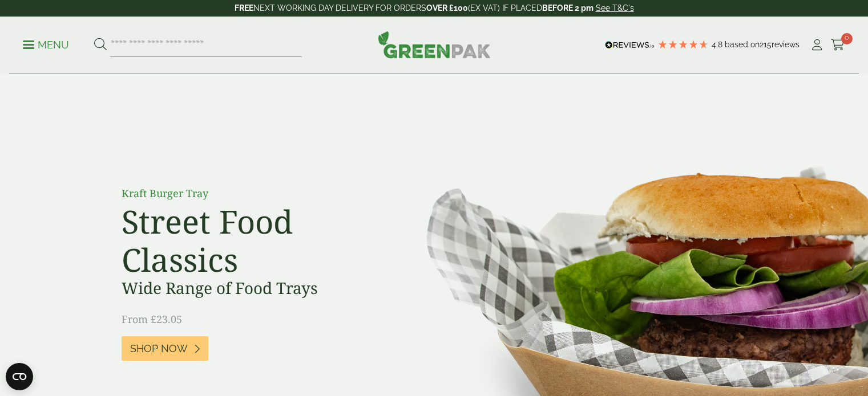 Image resolution: width=868 pixels, height=396 pixels. What do you see at coordinates (718, 45) in the screenshot?
I see `span: 4.8` at bounding box center [718, 45].